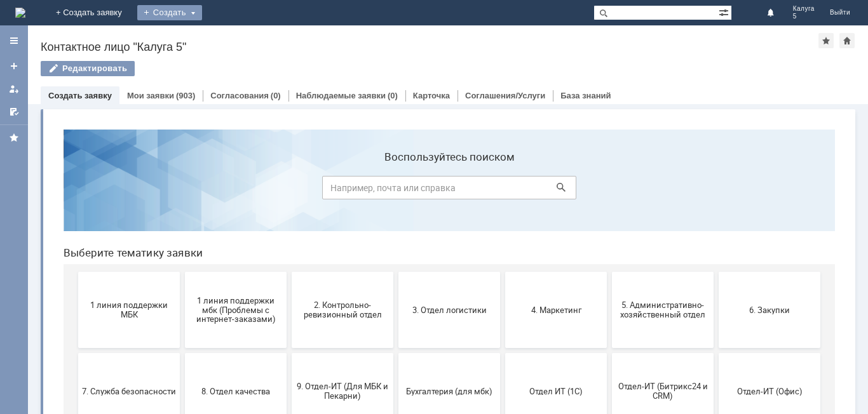  Describe the element at coordinates (396, 272) in the screenshot. I see `span: Бухгалтерия (для мбк)` at that location.